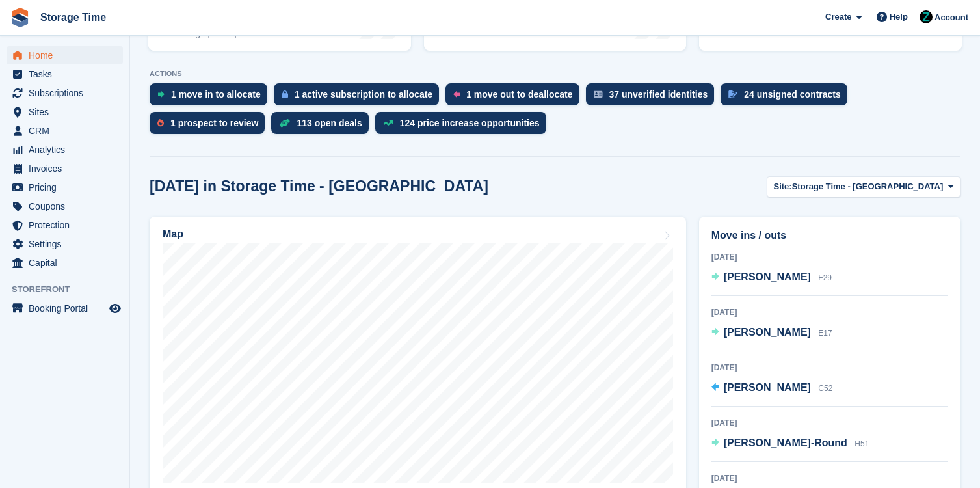 Image resolution: width=980 pixels, height=488 pixels. I want to click on div: 124 price increase opportunities, so click(470, 123).